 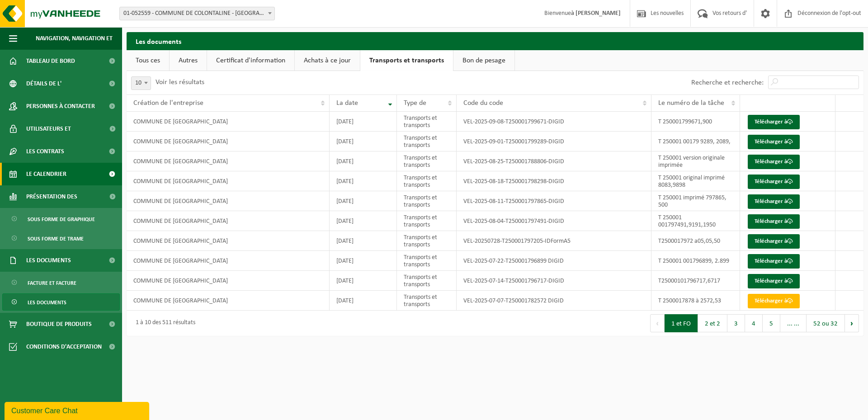 What do you see at coordinates (696, 142) in the screenshot?
I see `td: T 250001 00179 9289, 2089,` at bounding box center [696, 142].